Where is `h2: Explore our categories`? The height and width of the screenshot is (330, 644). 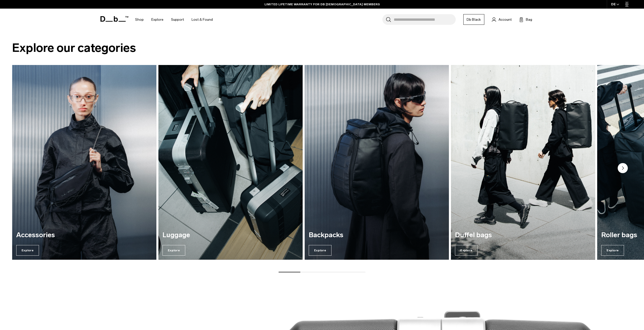 h2: Explore our categories is located at coordinates (322, 48).